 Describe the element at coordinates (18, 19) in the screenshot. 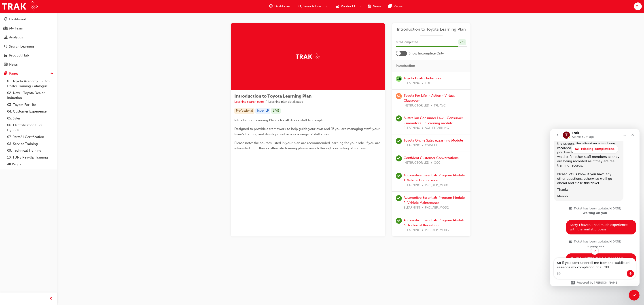

I see `div: Dashboard` at that location.